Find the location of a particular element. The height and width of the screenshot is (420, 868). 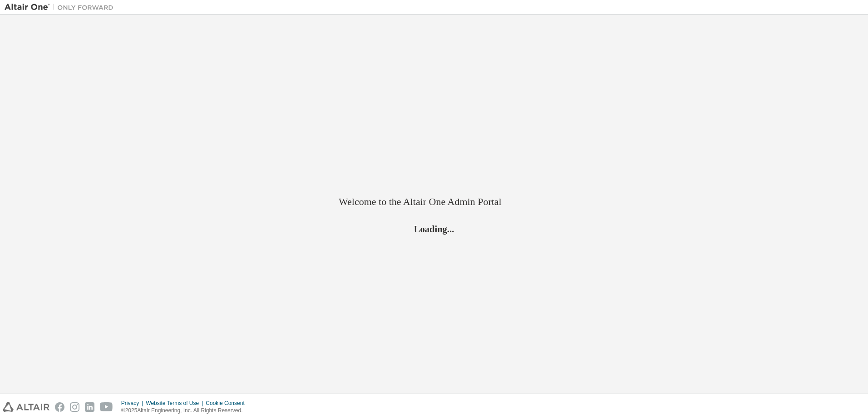

h2: Loading... is located at coordinates (434, 229).